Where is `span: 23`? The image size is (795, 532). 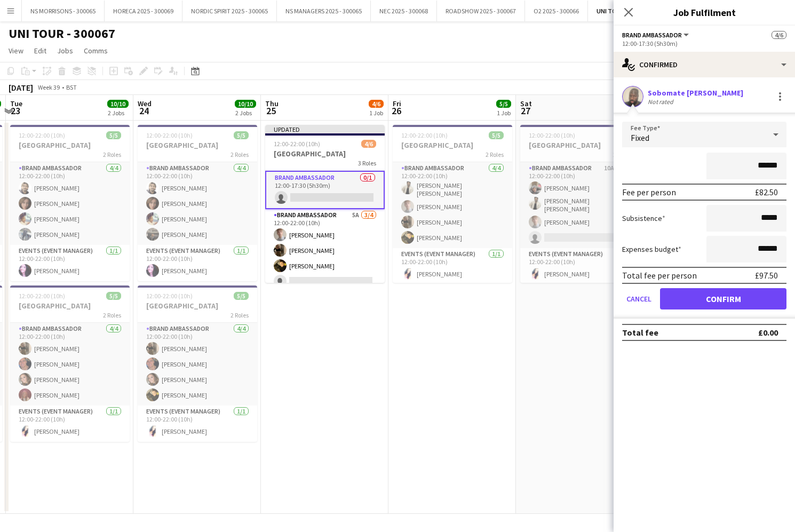
span: 23 is located at coordinates (16, 111).